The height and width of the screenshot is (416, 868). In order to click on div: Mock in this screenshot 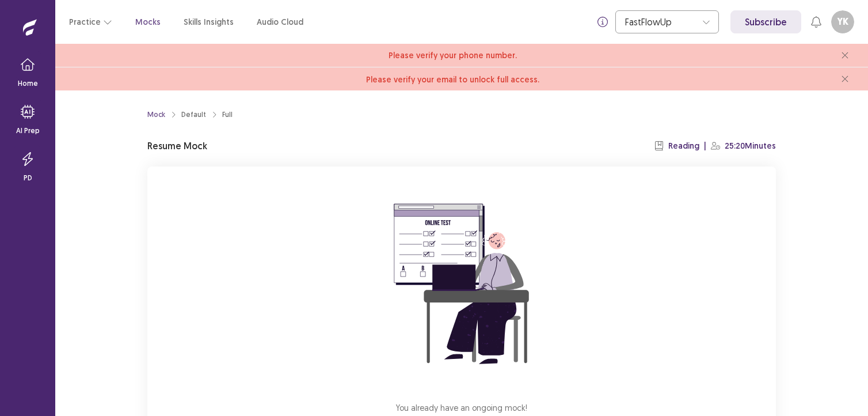, I will do `click(156, 115)`.